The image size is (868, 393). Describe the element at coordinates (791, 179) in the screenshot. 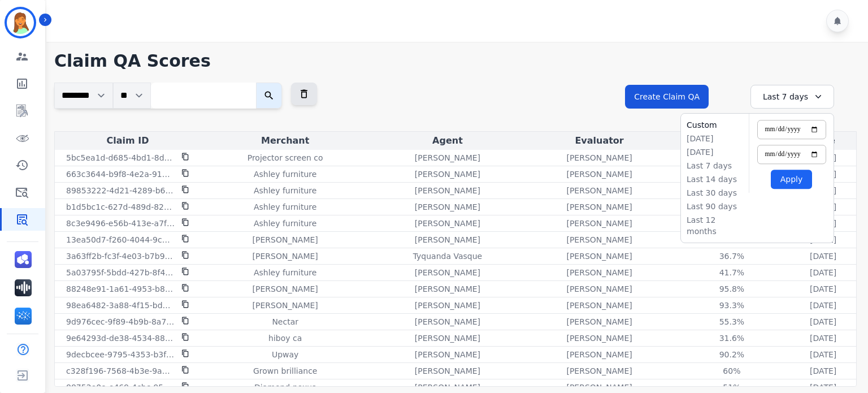

I see `button: Apply` at that location.